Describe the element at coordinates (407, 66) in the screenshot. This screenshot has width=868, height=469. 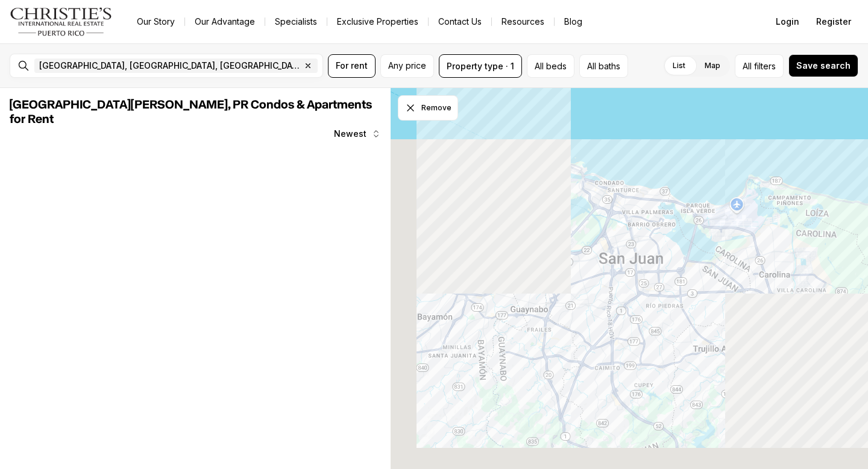
I see `button: Any price` at that location.